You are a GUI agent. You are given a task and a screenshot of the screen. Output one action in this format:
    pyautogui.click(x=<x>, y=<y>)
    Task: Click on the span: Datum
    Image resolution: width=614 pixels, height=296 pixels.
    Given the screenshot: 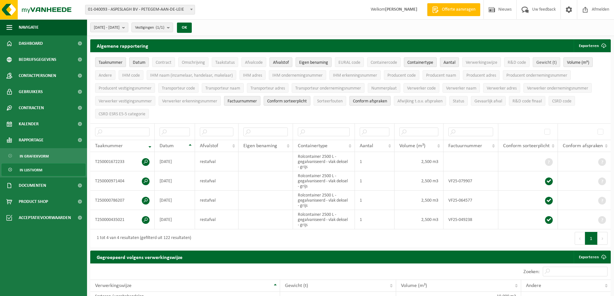 What is the action you would take?
    pyautogui.click(x=139, y=62)
    